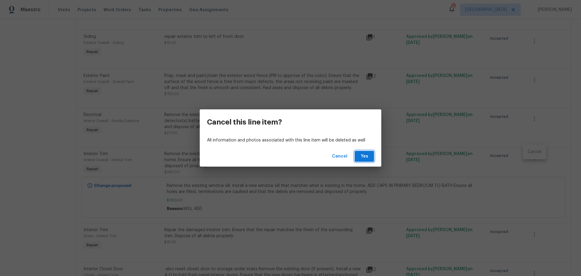 The image size is (581, 276). Describe the element at coordinates (291, 140) in the screenshot. I see `p: All information and photos associated with this line item will be deleted as well` at that location.